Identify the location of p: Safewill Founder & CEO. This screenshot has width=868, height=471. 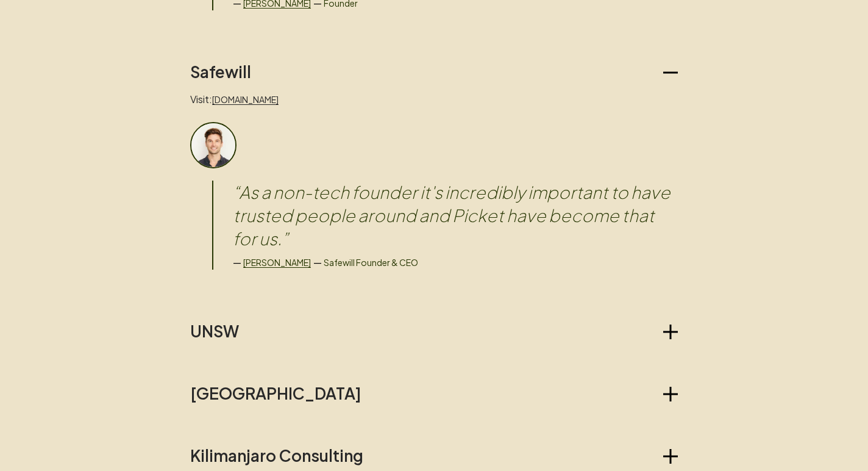
(371, 262).